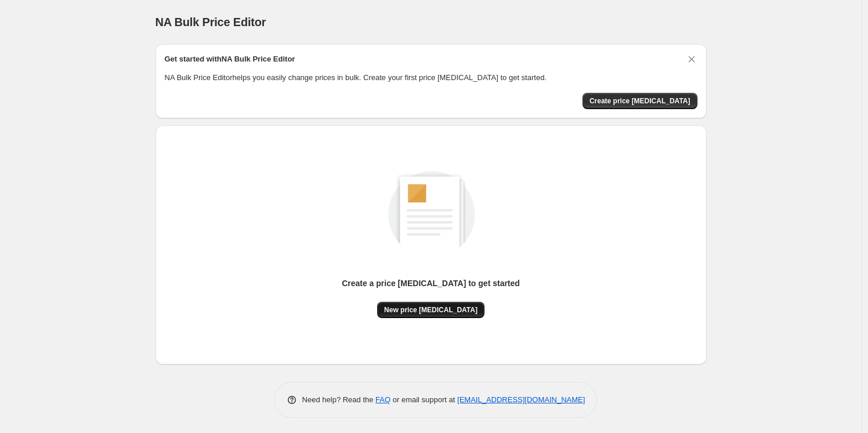  I want to click on a: FAQ, so click(383, 400).